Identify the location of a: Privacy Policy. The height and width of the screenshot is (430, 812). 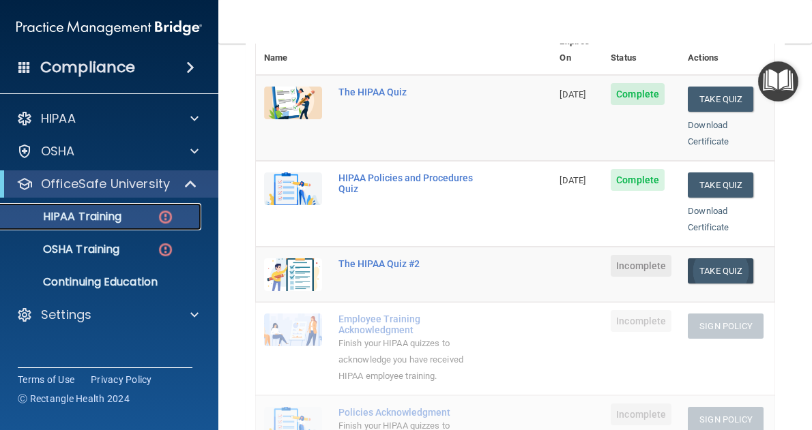
(121, 380).